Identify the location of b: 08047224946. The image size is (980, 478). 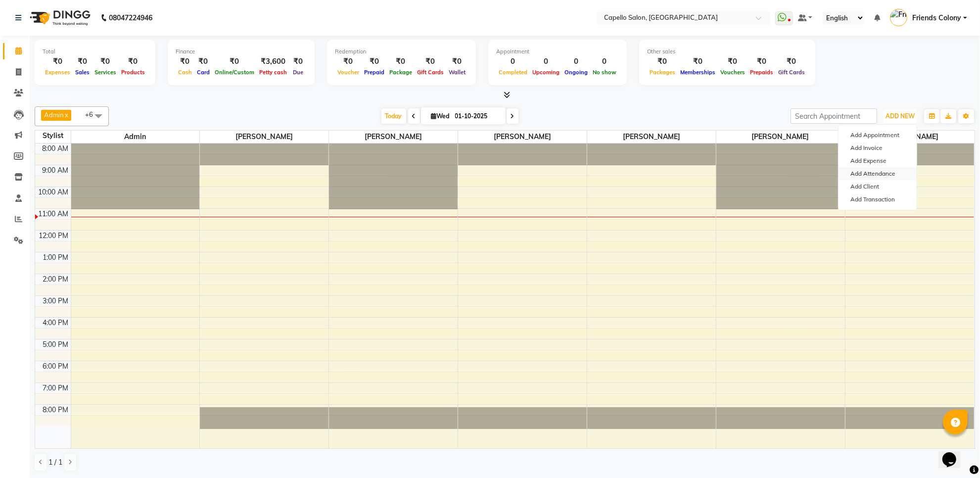
(131, 18).